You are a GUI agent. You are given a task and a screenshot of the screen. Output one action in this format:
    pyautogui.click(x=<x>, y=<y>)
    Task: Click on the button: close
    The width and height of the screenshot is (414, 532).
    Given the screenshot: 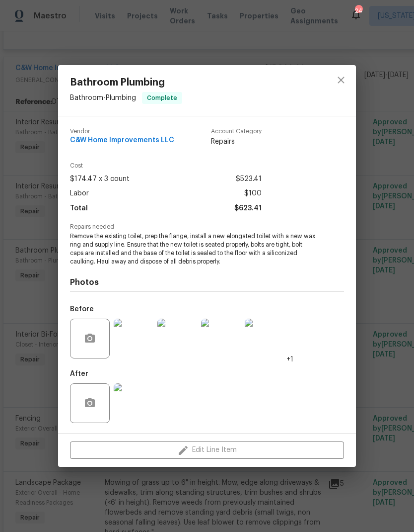 What is the action you would take?
    pyautogui.click(x=342, y=80)
    